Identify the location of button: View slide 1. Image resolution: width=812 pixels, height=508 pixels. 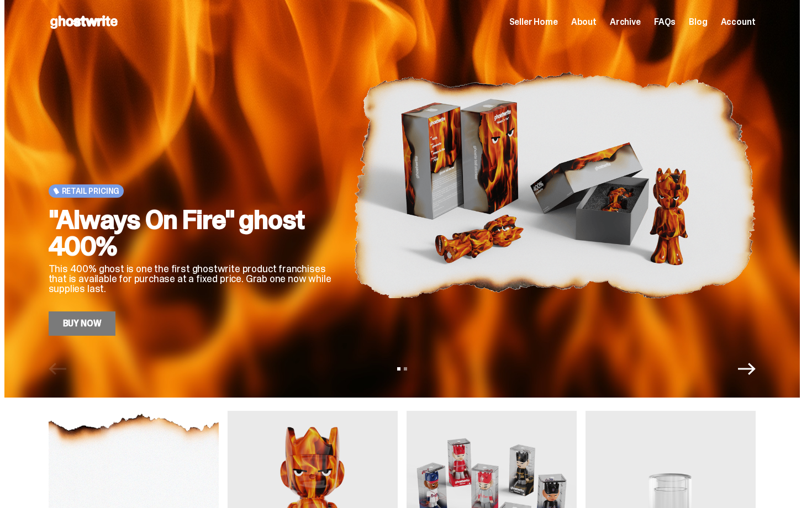
(399, 369).